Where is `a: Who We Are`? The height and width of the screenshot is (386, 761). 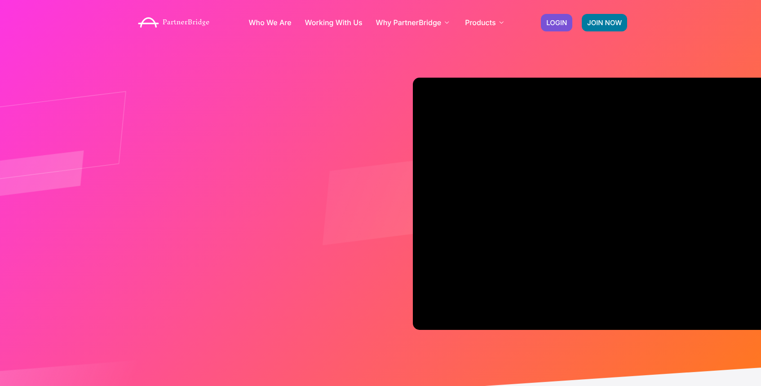 a: Who We Are is located at coordinates (269, 22).